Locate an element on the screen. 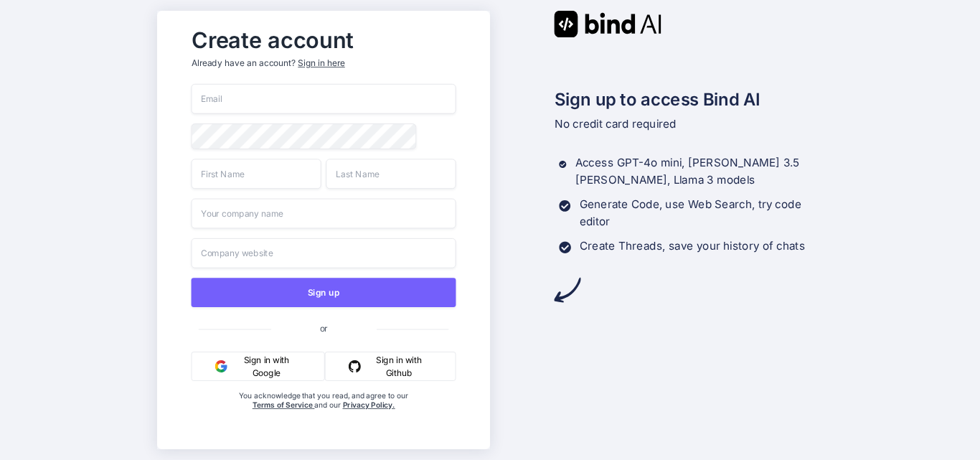 This screenshot has height=460, width=980. img: google is located at coordinates (221, 366).